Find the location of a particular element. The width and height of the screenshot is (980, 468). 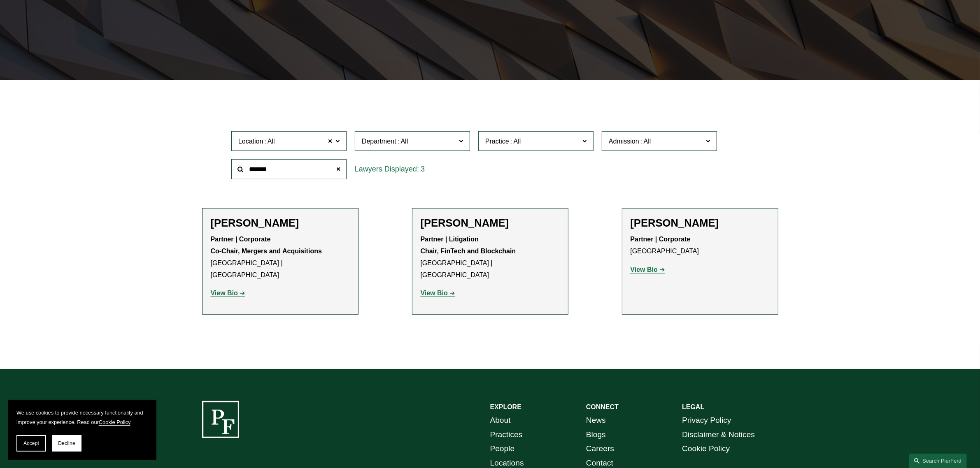

a: Careers is located at coordinates (600, 449).